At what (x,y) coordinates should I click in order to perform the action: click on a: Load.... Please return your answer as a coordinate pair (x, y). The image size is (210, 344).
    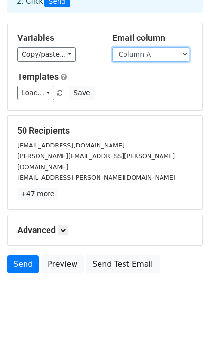
    Looking at the image, I should click on (36, 93).